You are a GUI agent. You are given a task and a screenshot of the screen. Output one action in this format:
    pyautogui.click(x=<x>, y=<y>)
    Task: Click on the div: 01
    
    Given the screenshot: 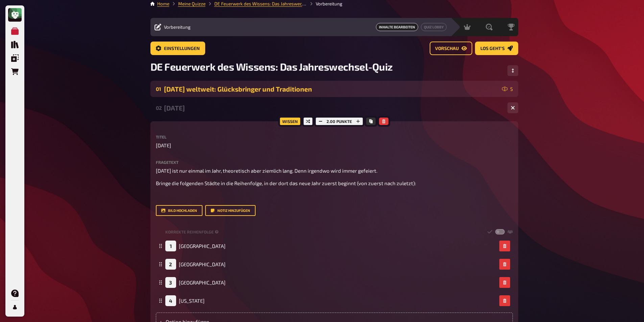 What is the action you would take?
    pyautogui.click(x=159, y=89)
    